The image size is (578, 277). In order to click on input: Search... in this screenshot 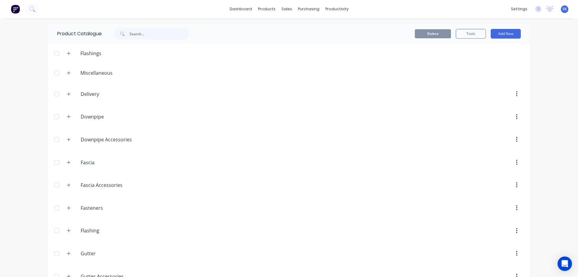, I will do `click(159, 34)`.